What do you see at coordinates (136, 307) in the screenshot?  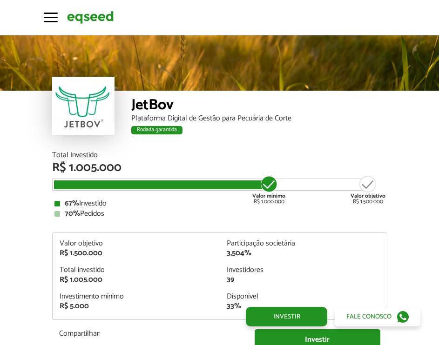 I see `div: R$ 5.000` at bounding box center [136, 307].